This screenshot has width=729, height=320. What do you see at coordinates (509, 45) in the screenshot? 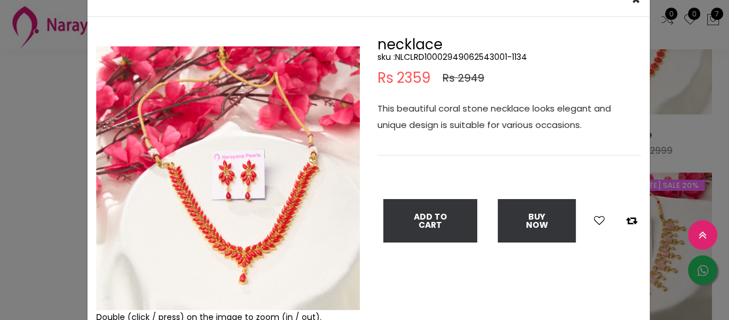
I see `h2: necklace` at bounding box center [509, 45].